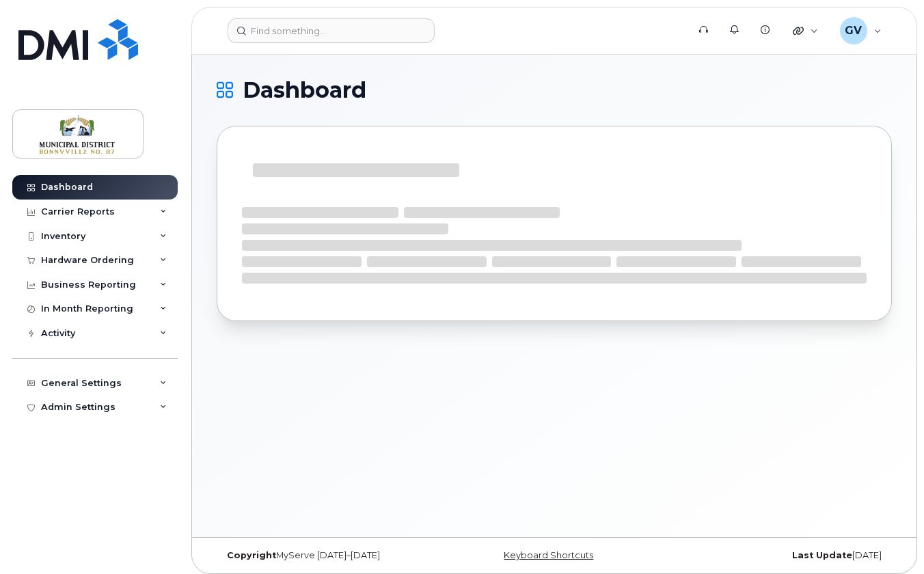 The width and height of the screenshot is (924, 574). What do you see at coordinates (252, 555) in the screenshot?
I see `strong: Copyright` at bounding box center [252, 555].